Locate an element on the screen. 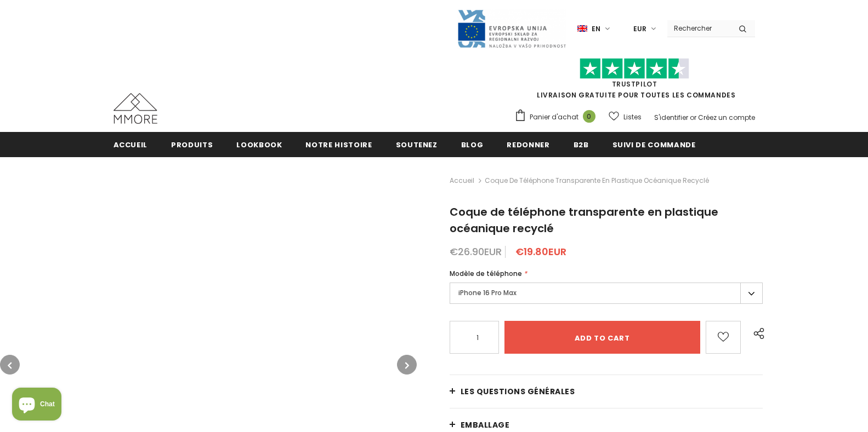 Image resolution: width=868 pixels, height=432 pixels. span: Suivi de commande is located at coordinates (654, 144).